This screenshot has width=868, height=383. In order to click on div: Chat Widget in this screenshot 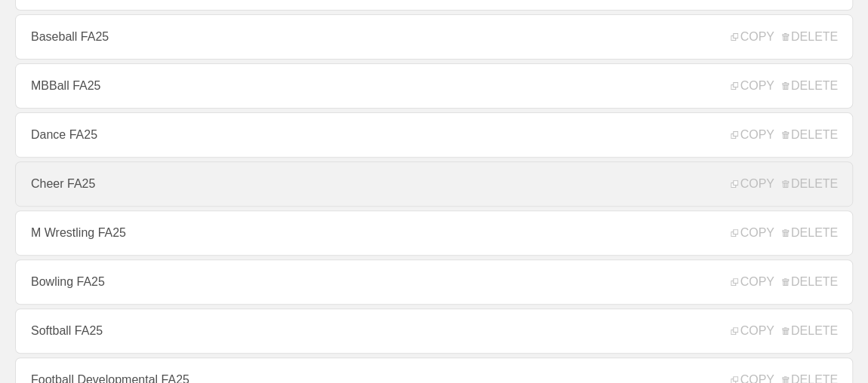, I will do `click(732, 296)`.